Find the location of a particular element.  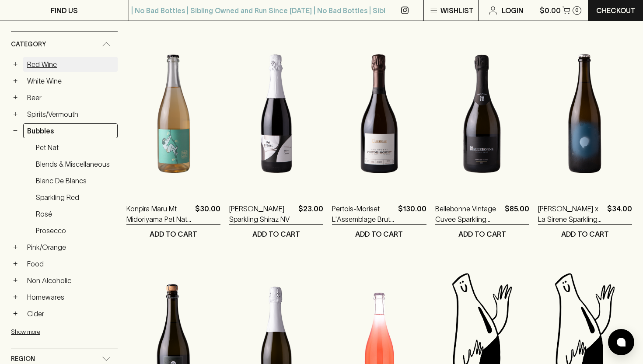

a: Pet Nat is located at coordinates (75, 147).